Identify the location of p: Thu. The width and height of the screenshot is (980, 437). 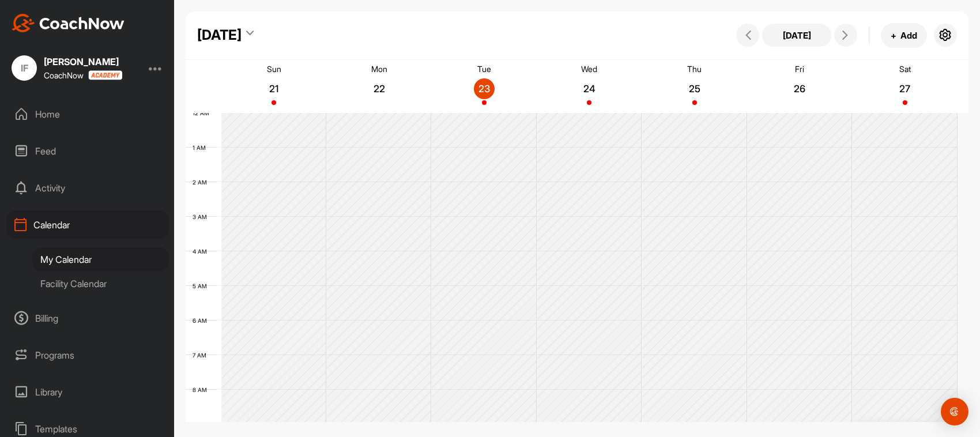
(694, 69).